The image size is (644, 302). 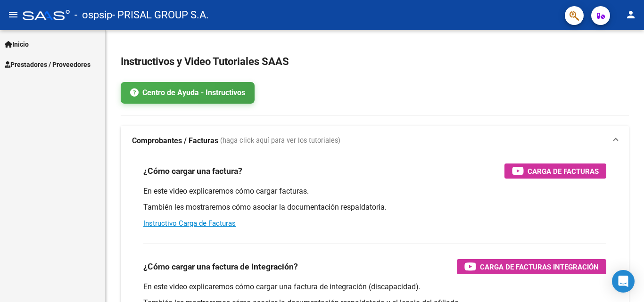 What do you see at coordinates (563, 171) in the screenshot?
I see `span: Carga de Facturas` at bounding box center [563, 171].